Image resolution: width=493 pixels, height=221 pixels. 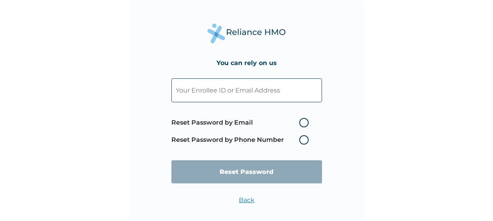 I want to click on img: Reliance Health's Logo, so click(x=247, y=33).